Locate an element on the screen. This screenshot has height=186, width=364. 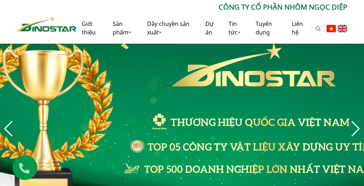
div: Next slide is located at coordinates (355, 129).